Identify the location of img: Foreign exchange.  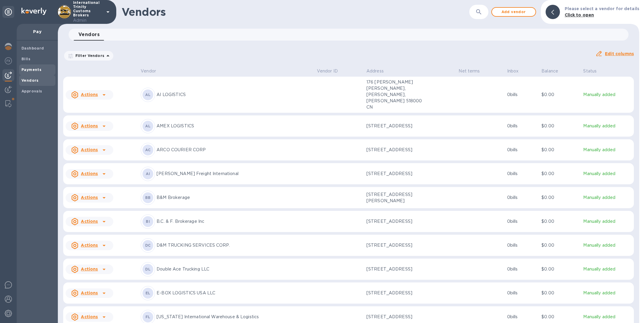
(8, 61).